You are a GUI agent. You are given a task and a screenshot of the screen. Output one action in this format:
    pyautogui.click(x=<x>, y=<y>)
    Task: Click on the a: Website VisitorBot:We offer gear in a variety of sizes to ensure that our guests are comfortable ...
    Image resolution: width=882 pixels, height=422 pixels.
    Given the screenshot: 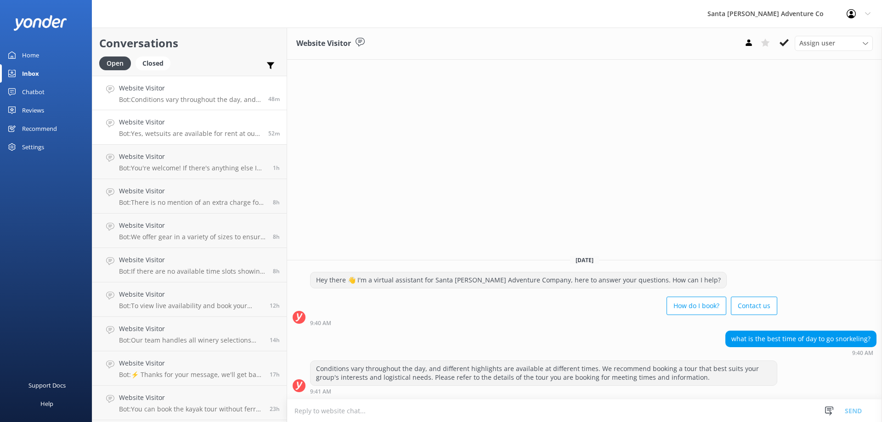 What is the action you would take?
    pyautogui.click(x=189, y=230)
    